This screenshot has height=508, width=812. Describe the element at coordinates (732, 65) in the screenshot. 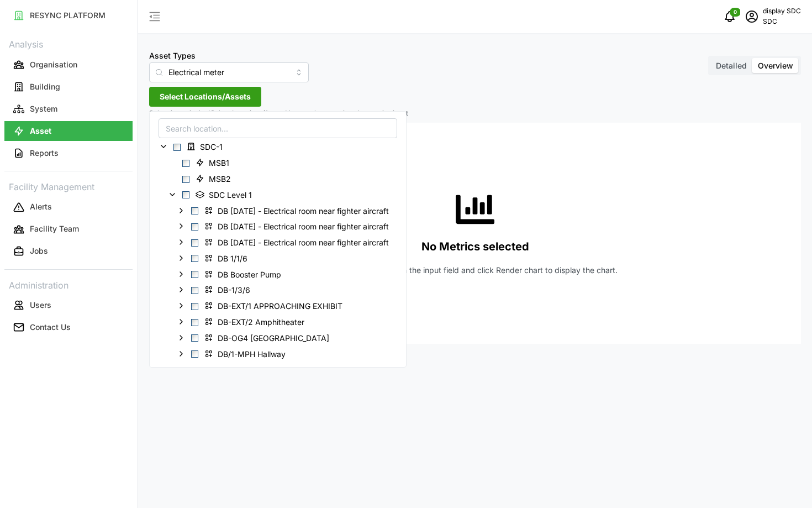

I see `span: Detailed` at that location.